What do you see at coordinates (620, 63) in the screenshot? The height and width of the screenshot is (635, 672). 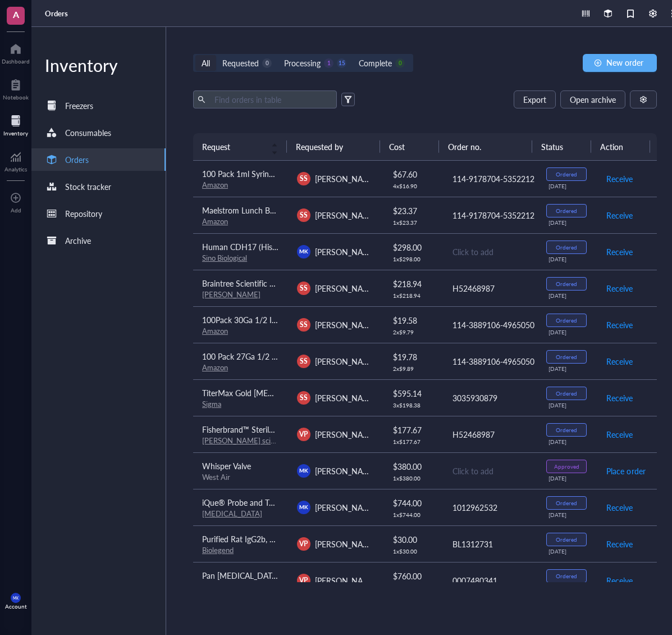 I see `button: New order` at bounding box center [620, 63].